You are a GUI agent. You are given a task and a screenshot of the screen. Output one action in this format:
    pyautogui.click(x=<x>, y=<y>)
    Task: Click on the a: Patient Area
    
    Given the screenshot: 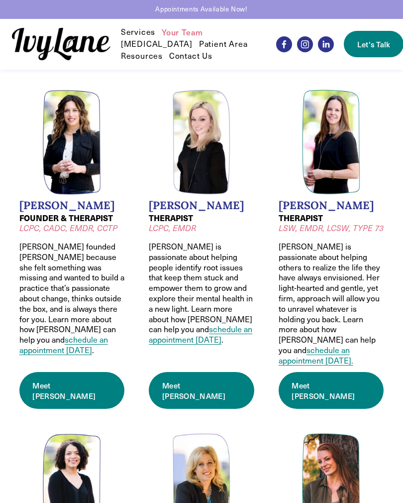 What is the action you would take?
    pyautogui.click(x=224, y=44)
    